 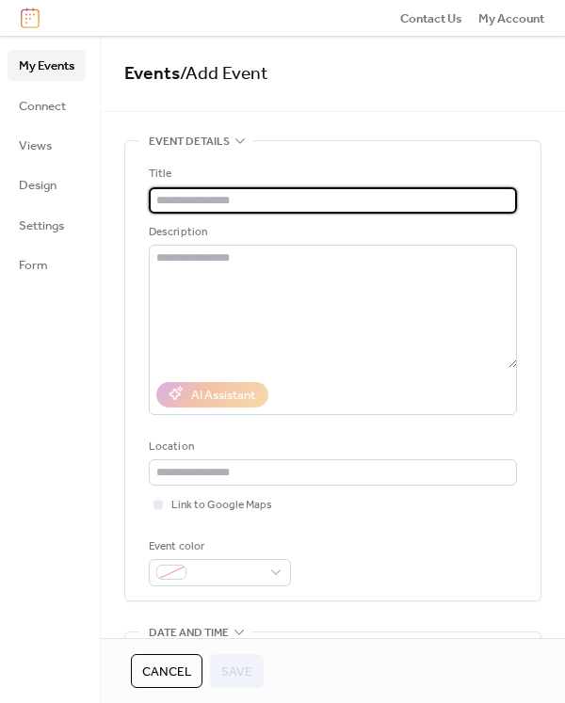 I want to click on div: Event color, so click(x=217, y=547).